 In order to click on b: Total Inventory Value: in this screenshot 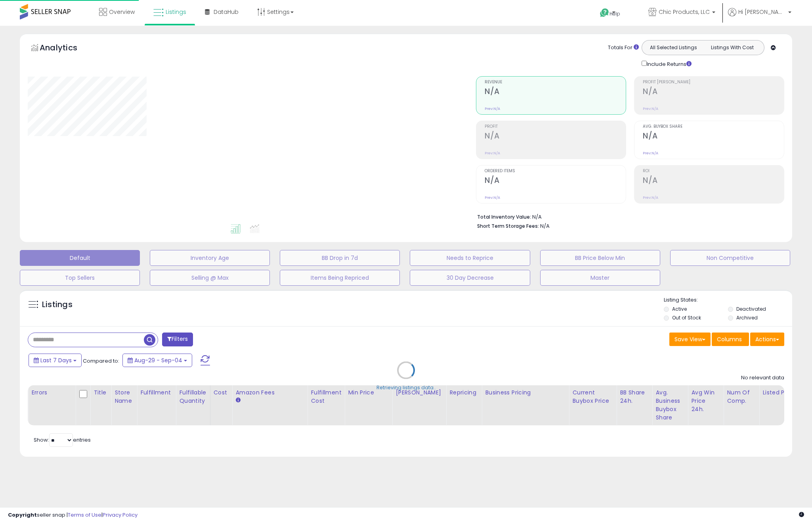, I will do `click(504, 217)`.